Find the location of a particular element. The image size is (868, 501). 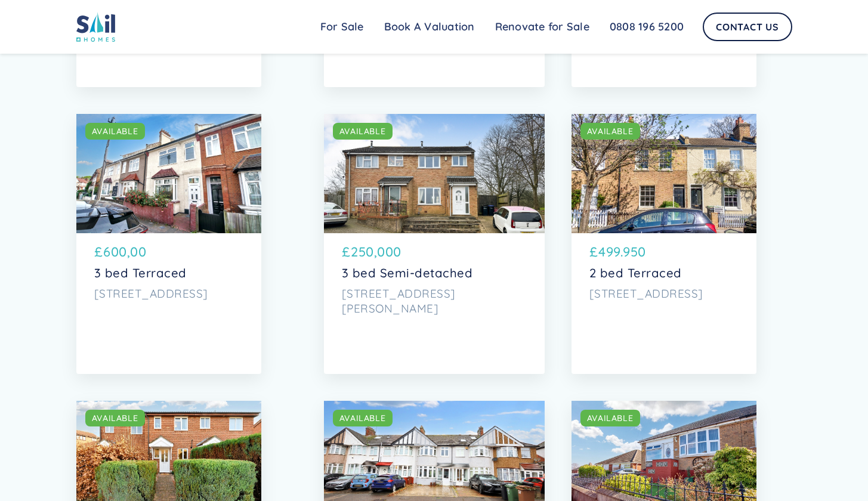

p: 600,00 is located at coordinates (124, 252).